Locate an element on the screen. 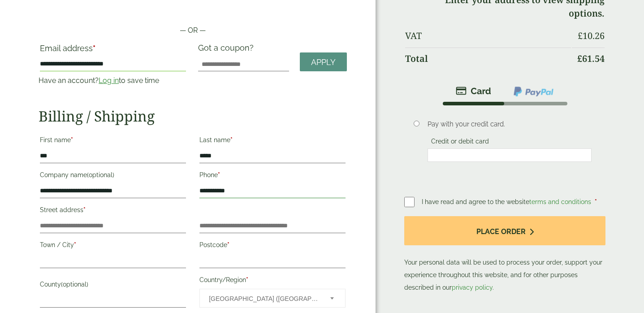 The width and height of the screenshot is (644, 313). a: Apply is located at coordinates (323, 62).